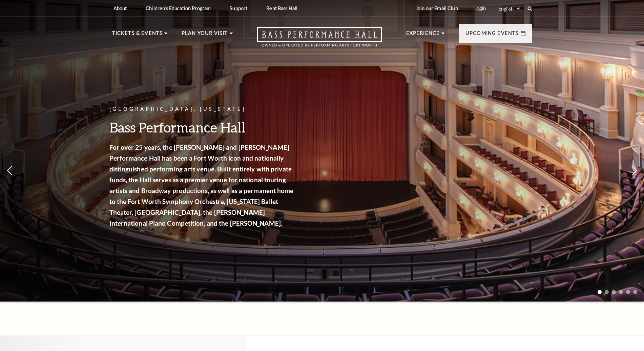 The image size is (644, 351). I want to click on p: About, so click(120, 8).